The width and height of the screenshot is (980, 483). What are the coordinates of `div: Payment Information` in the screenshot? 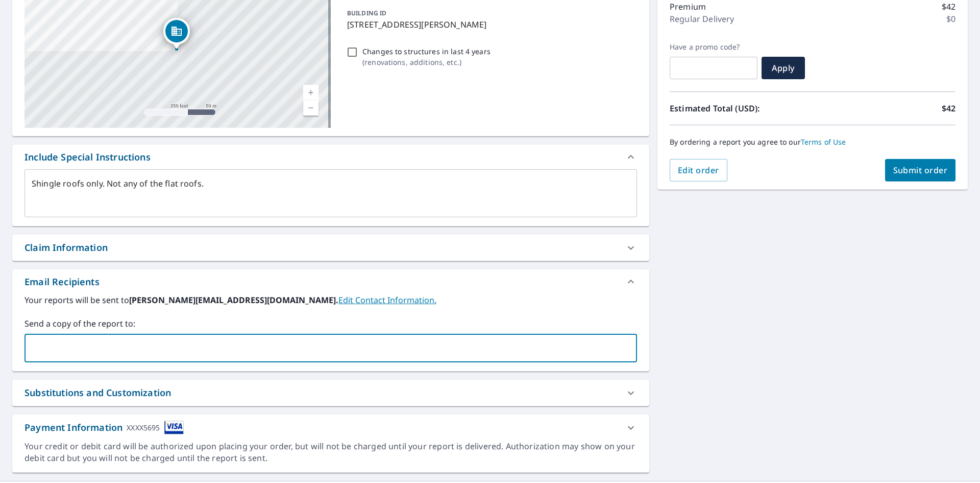 It's located at (104, 427).